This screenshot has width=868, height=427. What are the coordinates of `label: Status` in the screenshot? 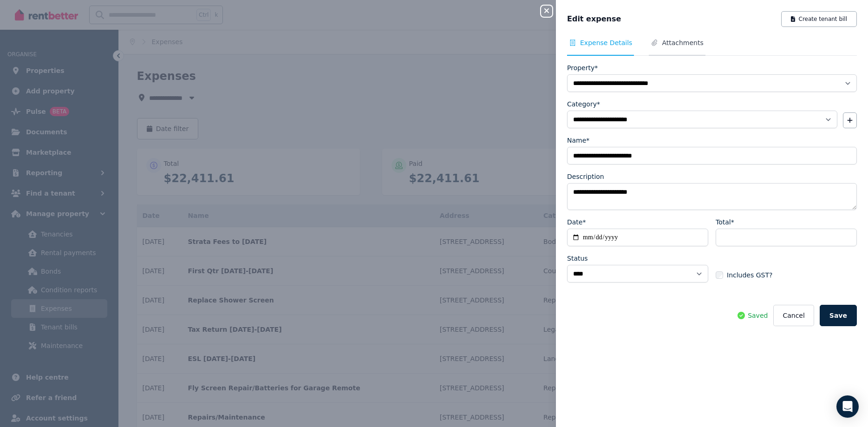 It's located at (577, 258).